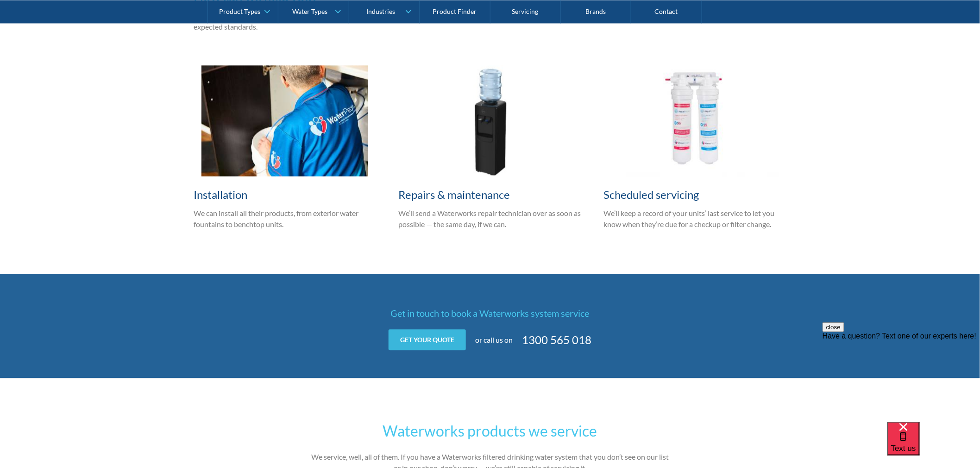  Describe the element at coordinates (557, 341) in the screenshot. I see `a: 1300 565 018` at that location.